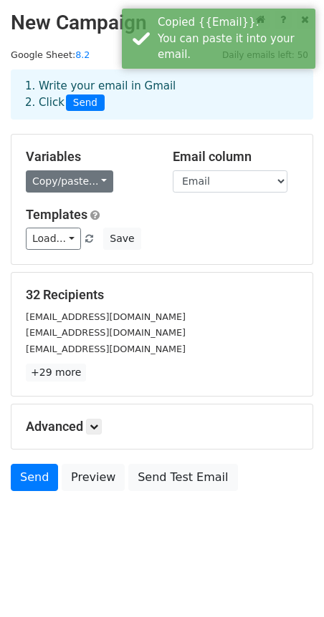 The width and height of the screenshot is (324, 617). I want to click on h5: 32 Recipients, so click(162, 295).